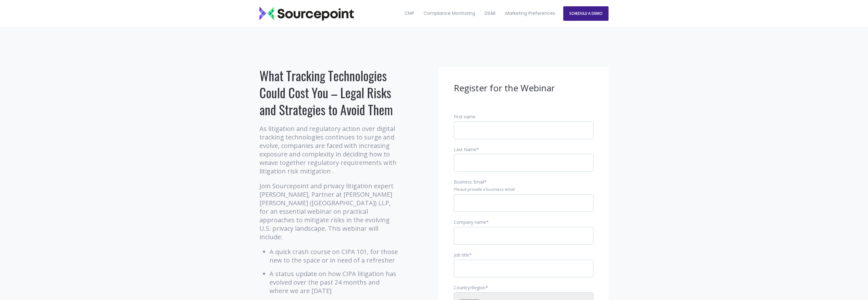 Image resolution: width=868 pixels, height=300 pixels. What do you see at coordinates (329, 150) in the screenshot?
I see `p: As litigation and regulatory action over digital tracking technologies continues to surge and evo...` at bounding box center [329, 150].